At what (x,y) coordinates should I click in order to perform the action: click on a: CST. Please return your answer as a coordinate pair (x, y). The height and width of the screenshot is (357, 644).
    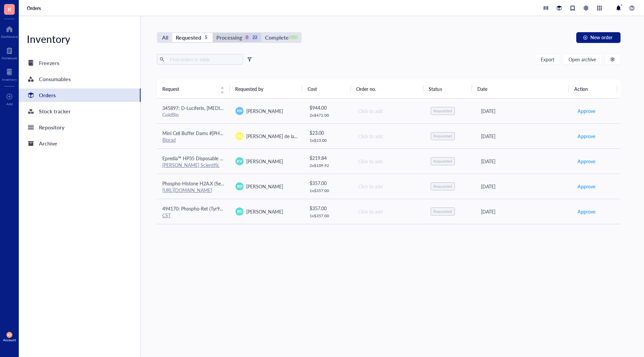
    Looking at the image, I should click on (167, 215).